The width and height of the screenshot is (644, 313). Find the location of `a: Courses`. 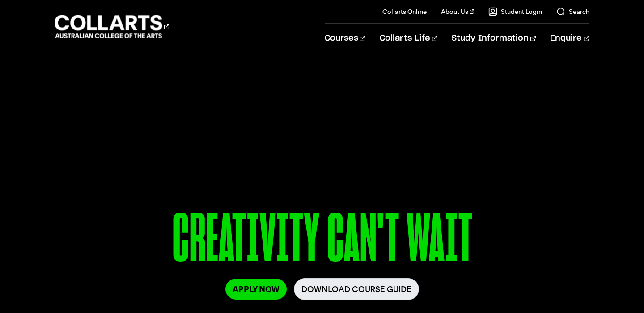

a: Courses is located at coordinates (345, 39).